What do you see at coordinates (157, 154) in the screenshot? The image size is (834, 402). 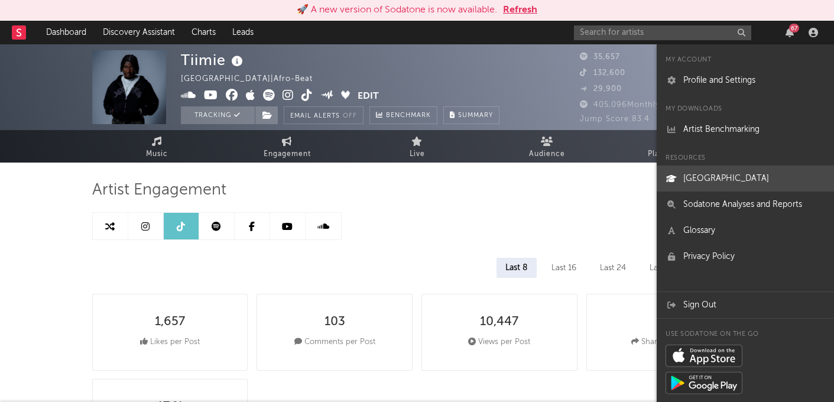 I see `span: Music` at bounding box center [157, 154].